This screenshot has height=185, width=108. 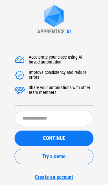 I want to click on button: Try a demo, so click(x=54, y=156).